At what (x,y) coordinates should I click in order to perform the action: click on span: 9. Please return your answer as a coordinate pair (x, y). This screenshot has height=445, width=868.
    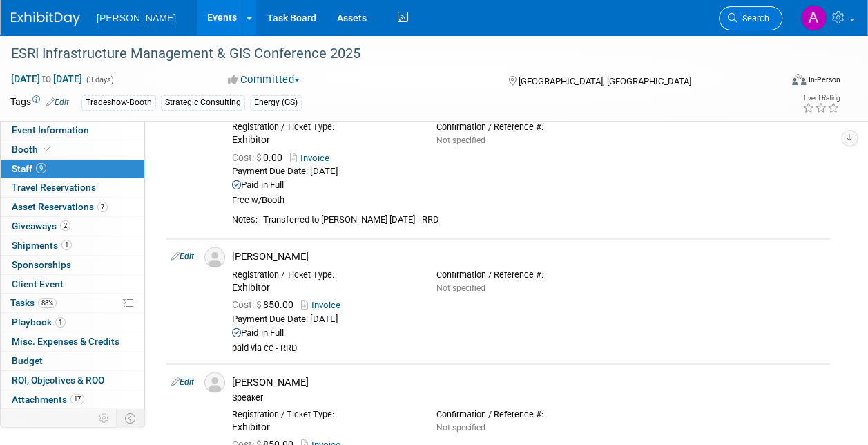
    Looking at the image, I should click on (41, 168).